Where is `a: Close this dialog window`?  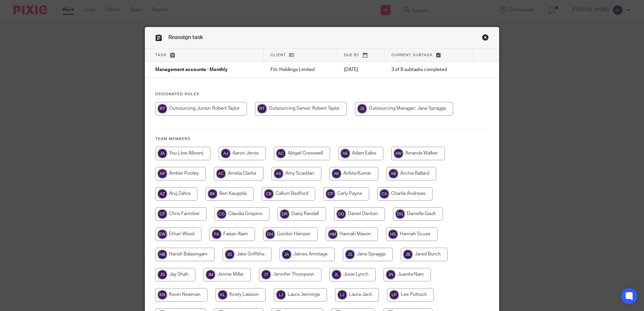 a: Close this dialog window is located at coordinates (485, 38).